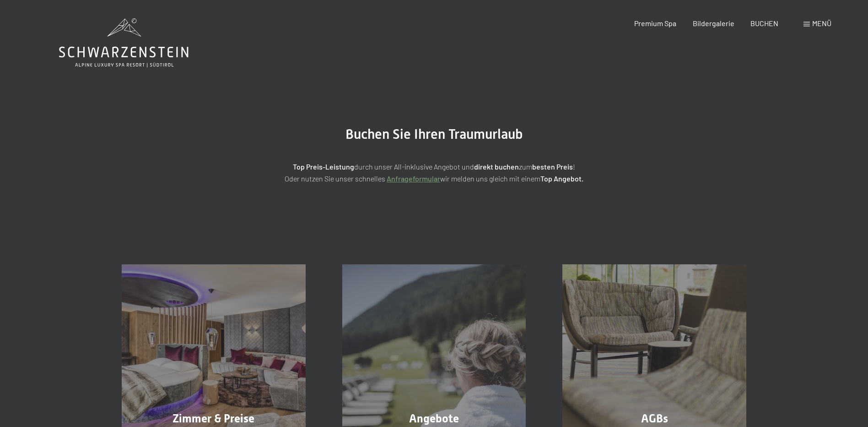 This screenshot has width=868, height=427. What do you see at coordinates (323, 166) in the screenshot?
I see `strong: Top Preis-Leistung` at bounding box center [323, 166].